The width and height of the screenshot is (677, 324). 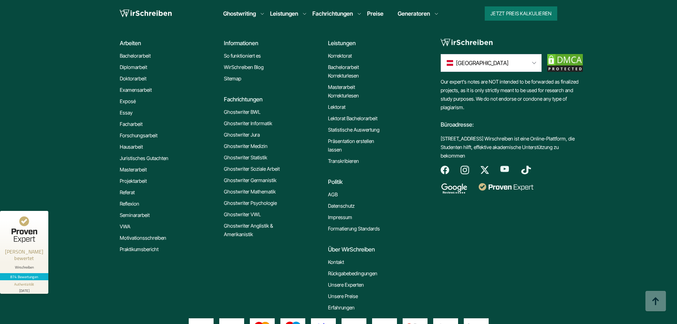 What do you see at coordinates (144, 158) in the screenshot?
I see `a: Juristisches Gutachten` at bounding box center [144, 158].